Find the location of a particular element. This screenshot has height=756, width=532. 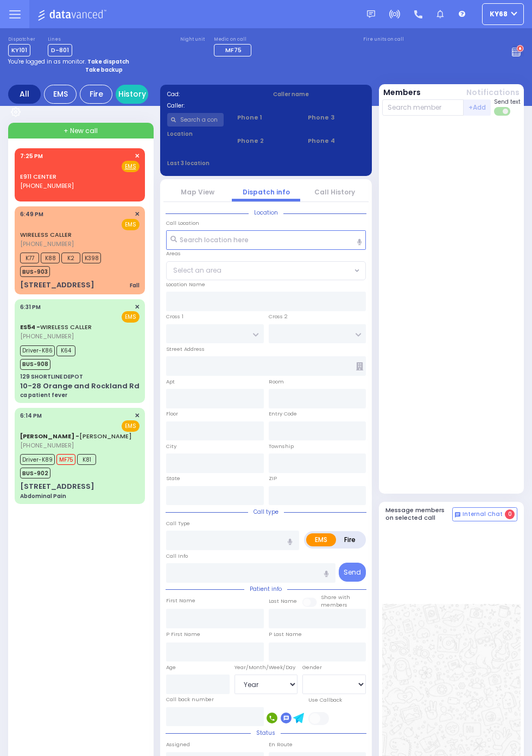

span: BUS-908 is located at coordinates (35, 364).